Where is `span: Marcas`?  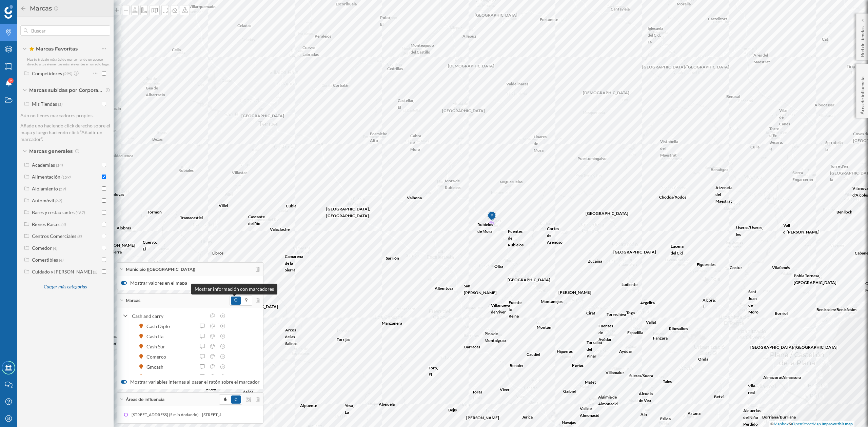 span: Marcas is located at coordinates (133, 300).